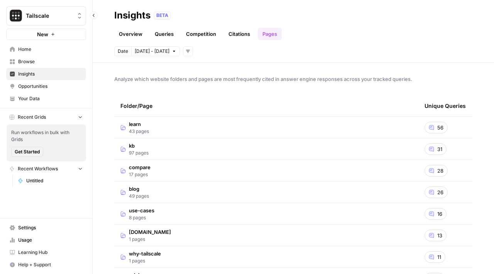 This screenshot has height=274, width=494. What do you see at coordinates (46, 49) in the screenshot?
I see `a: Home` at bounding box center [46, 49].